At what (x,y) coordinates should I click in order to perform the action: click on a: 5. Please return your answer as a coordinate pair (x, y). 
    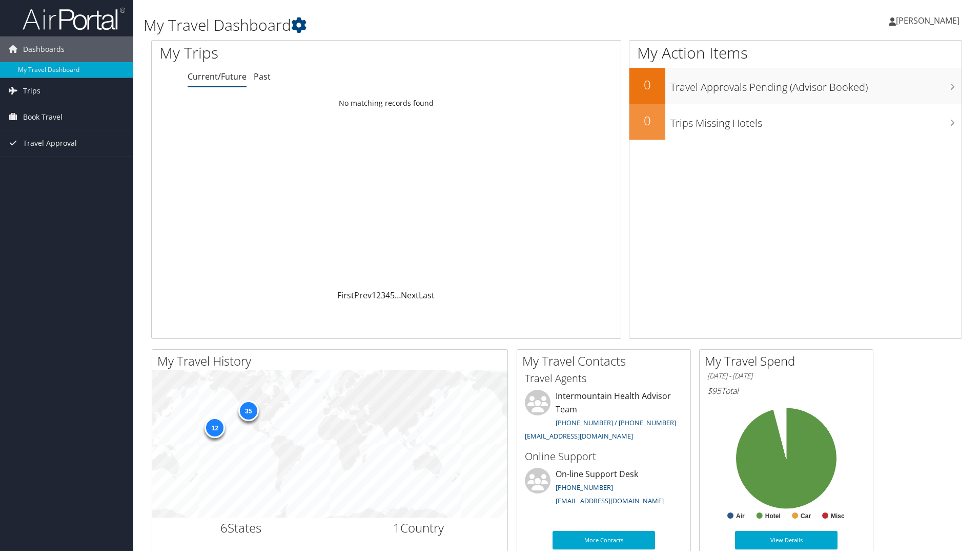
    Looking at the image, I should click on (392, 295).